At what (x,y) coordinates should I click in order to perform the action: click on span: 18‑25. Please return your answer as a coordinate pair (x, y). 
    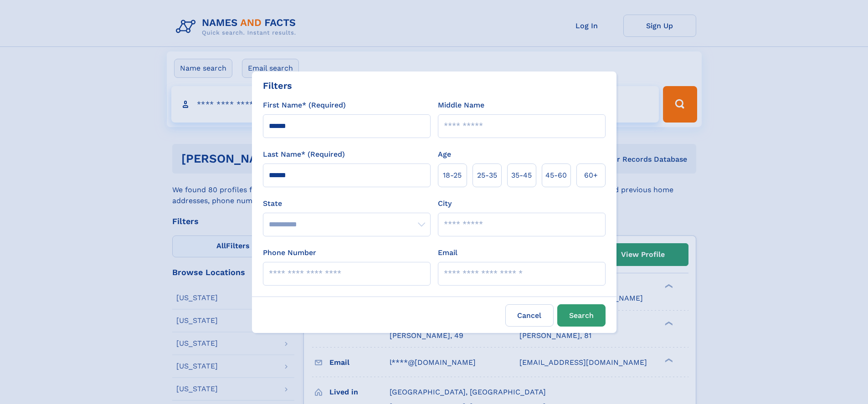
    Looking at the image, I should click on (452, 176).